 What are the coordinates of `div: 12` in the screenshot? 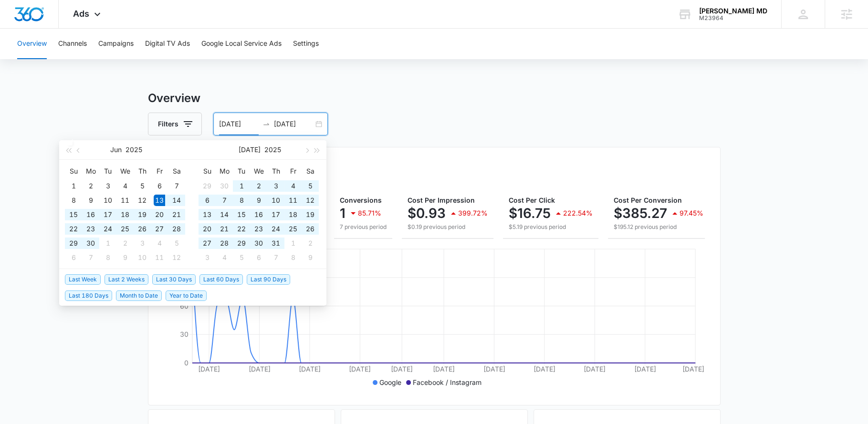 It's located at (176, 258).